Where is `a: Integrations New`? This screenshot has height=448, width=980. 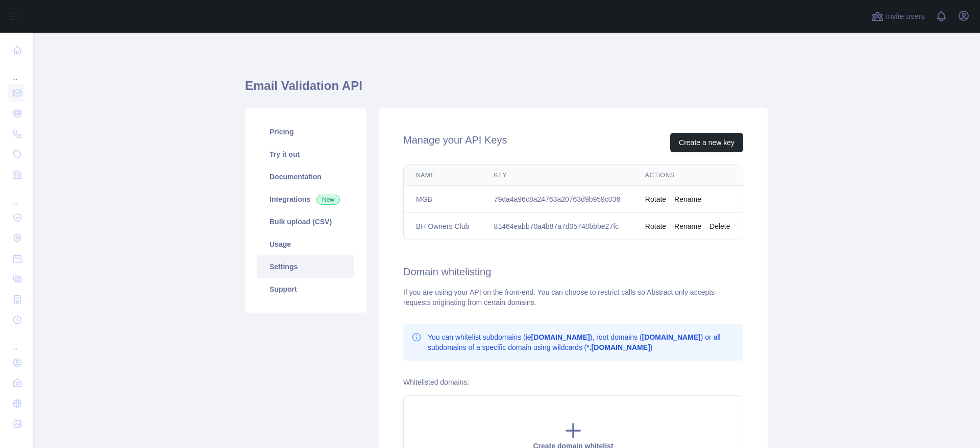 a: Integrations New is located at coordinates (306, 200).